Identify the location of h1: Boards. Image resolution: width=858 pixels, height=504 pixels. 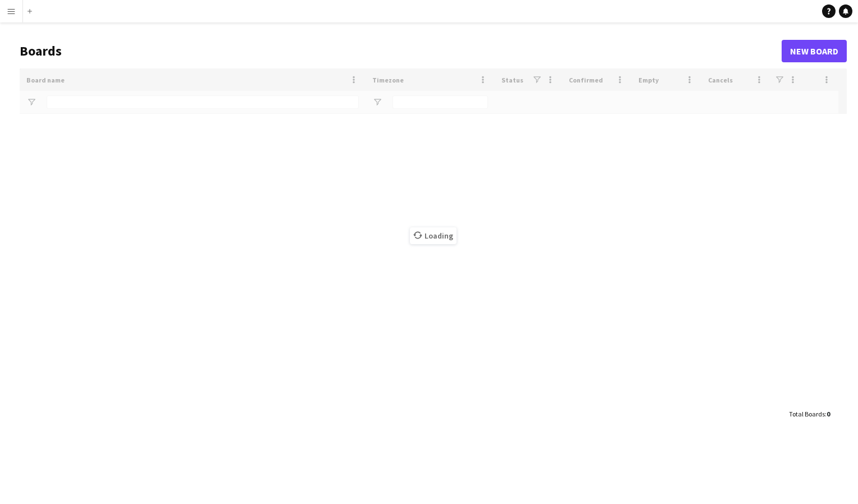
(401, 51).